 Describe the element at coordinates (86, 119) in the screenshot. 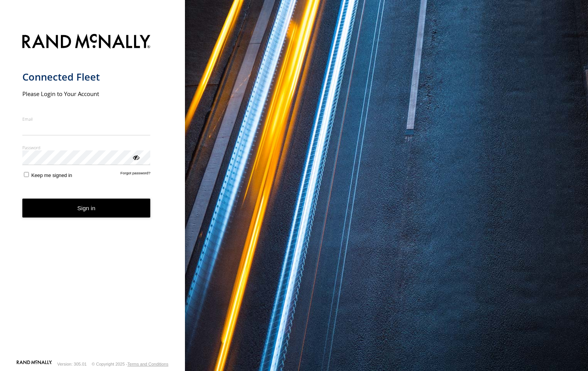

I see `label: Email` at that location.